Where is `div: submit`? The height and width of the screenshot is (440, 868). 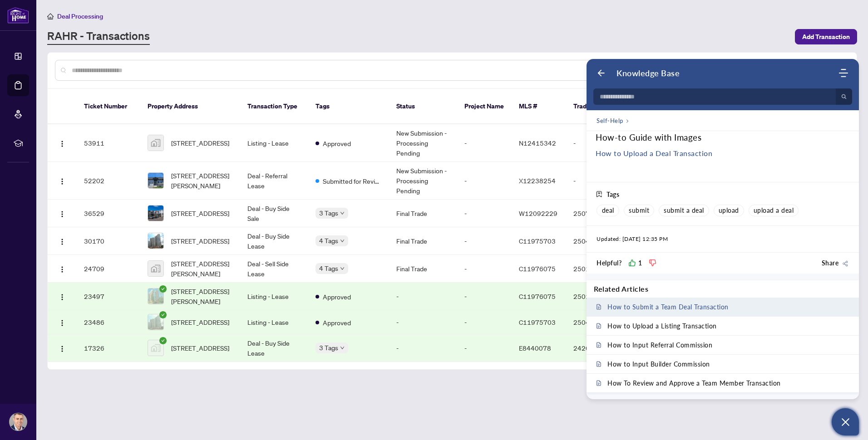
div: submit is located at coordinates (638, 210).